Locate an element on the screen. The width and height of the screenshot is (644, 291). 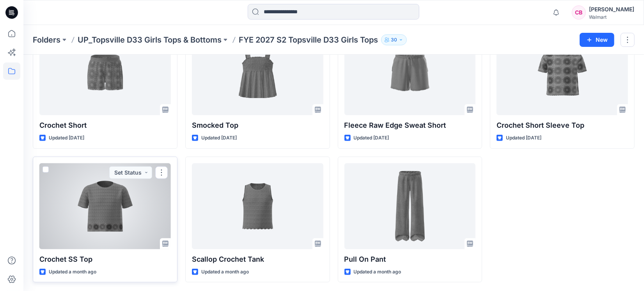
a: UP_Topsville D33 Girls Tops & Bottoms is located at coordinates (149, 40).